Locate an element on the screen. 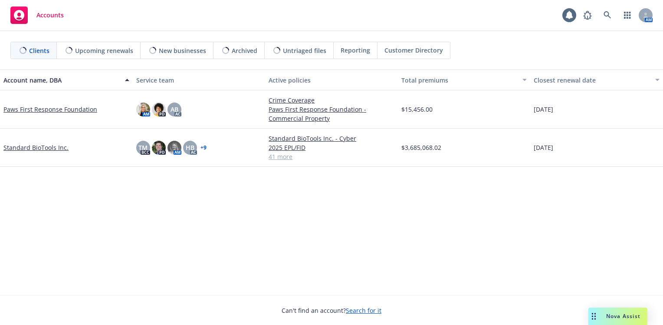  div: Closest renewal date is located at coordinates (592, 80).